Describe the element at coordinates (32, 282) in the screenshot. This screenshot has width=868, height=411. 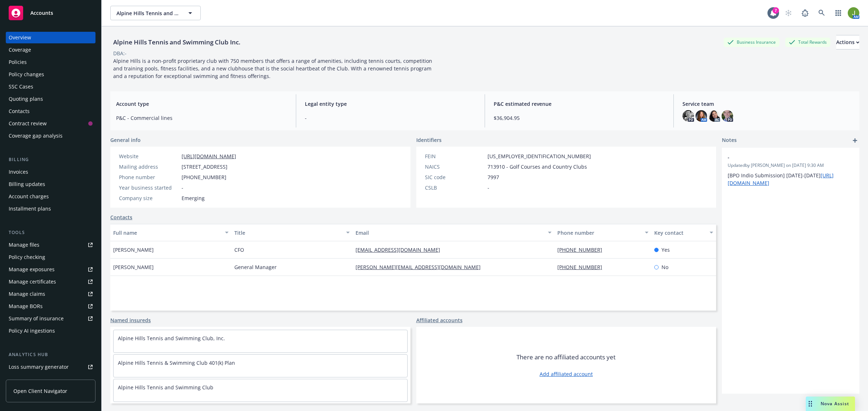
I see `div: Manage certificates` at that location.